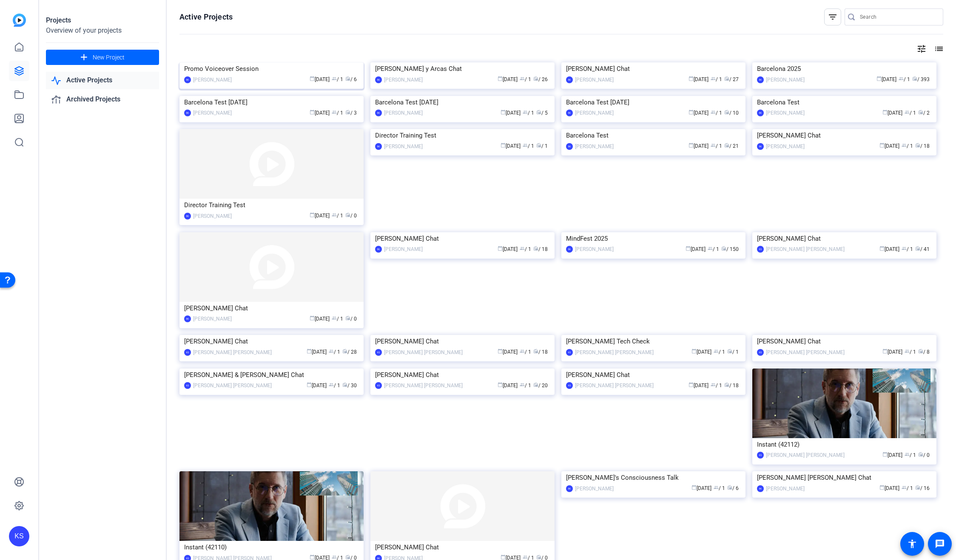 The height and width of the screenshot is (560, 956). I want to click on img: blue-gradient.svg, so click(19, 20).